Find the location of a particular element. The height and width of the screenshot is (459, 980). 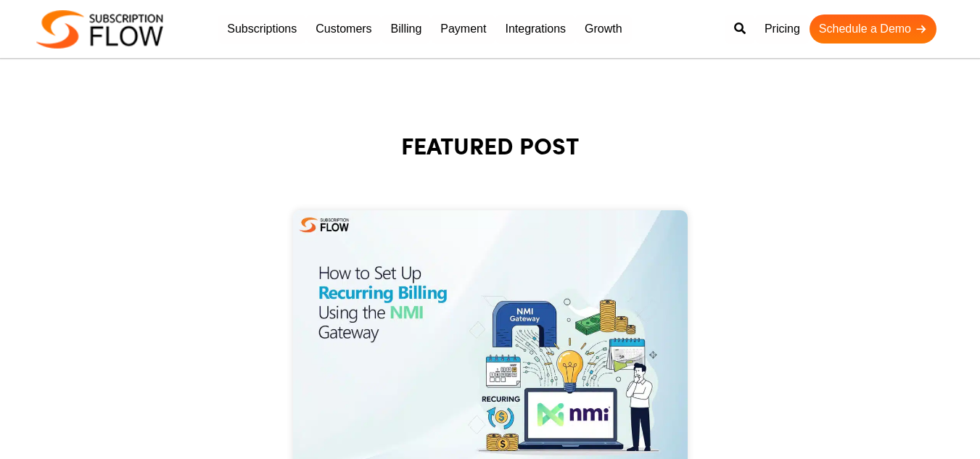

a: Payment is located at coordinates (463, 29).